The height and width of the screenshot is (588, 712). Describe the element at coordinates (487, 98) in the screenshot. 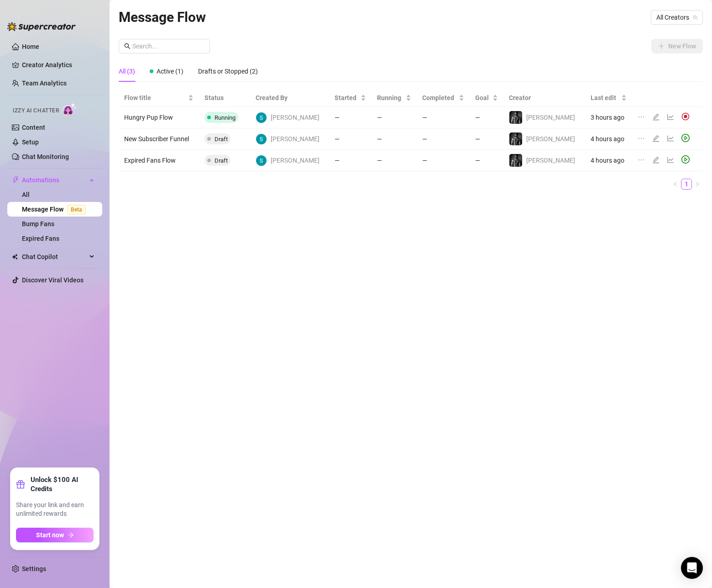

I see `th: Goal` at that location.